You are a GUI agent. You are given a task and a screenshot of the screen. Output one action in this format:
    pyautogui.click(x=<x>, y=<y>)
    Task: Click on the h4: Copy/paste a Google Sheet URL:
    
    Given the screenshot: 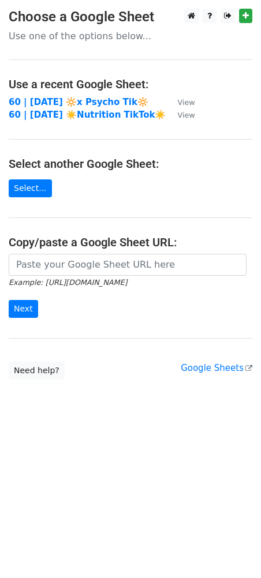 What is the action you would take?
    pyautogui.click(x=130, y=242)
    